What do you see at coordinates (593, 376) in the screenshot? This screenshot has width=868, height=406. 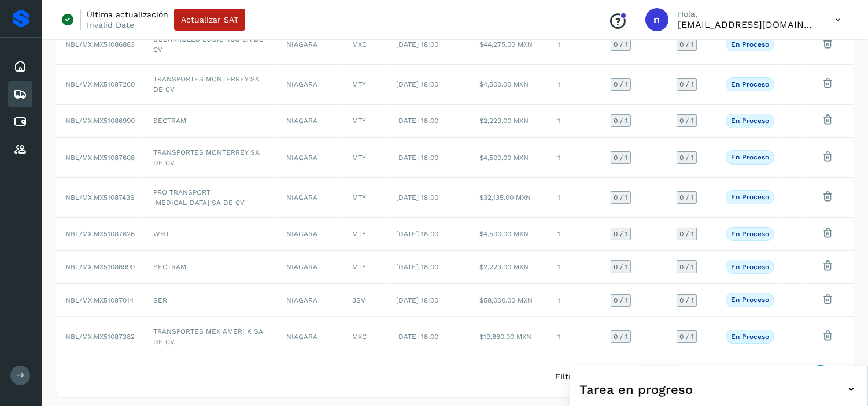 I see `span: Filtros por página :` at bounding box center [593, 376].